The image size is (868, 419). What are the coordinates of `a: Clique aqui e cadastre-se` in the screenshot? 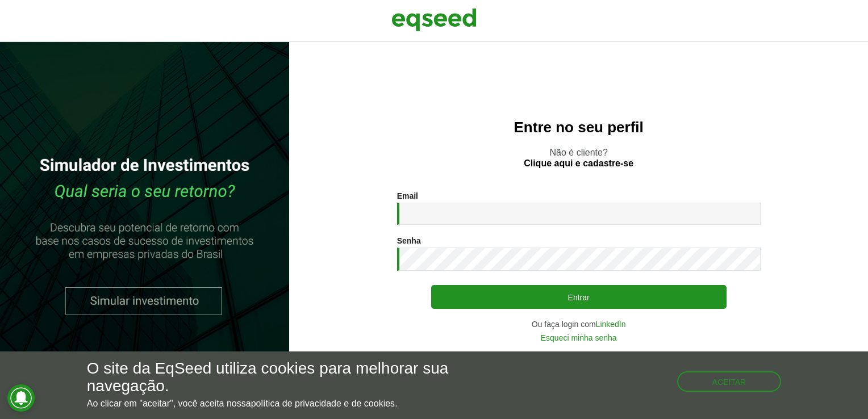 It's located at (578, 164).